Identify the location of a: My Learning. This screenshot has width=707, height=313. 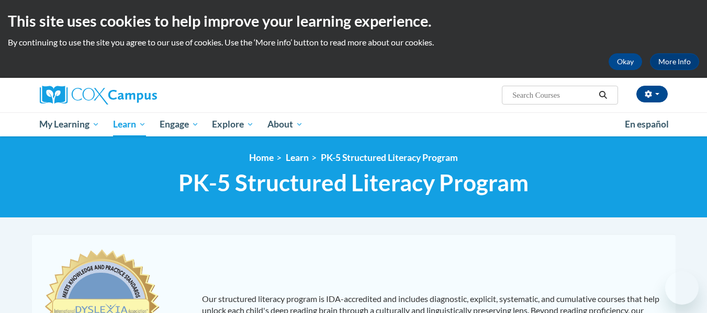
(70, 124).